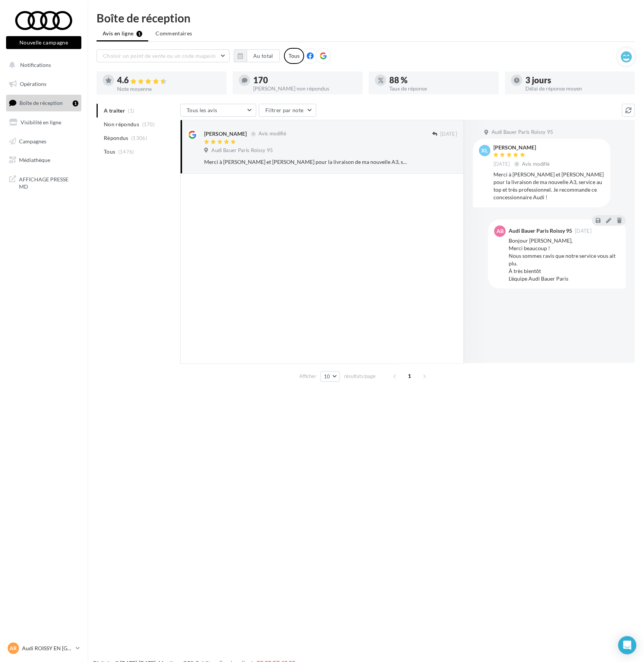 The height and width of the screenshot is (662, 644). Describe the element at coordinates (288, 111) in the screenshot. I see `button: Filtrer par note` at that location.